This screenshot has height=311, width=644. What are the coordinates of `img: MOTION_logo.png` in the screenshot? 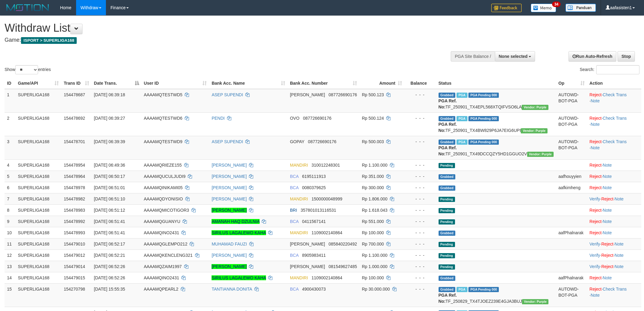 It's located at (28, 8).